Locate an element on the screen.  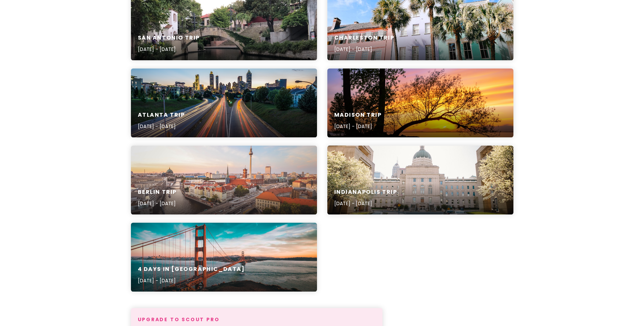
h6: Indianapolis Trip is located at coordinates (365, 192).